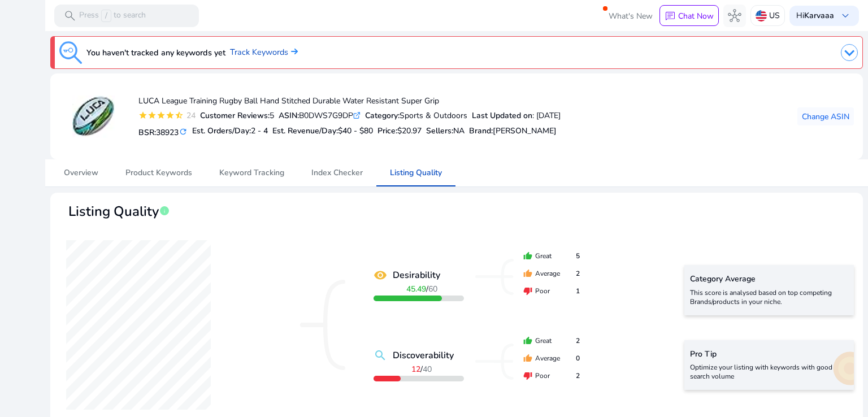 Image resolution: width=868 pixels, height=417 pixels. I want to click on span: Product Keywords, so click(159, 173).